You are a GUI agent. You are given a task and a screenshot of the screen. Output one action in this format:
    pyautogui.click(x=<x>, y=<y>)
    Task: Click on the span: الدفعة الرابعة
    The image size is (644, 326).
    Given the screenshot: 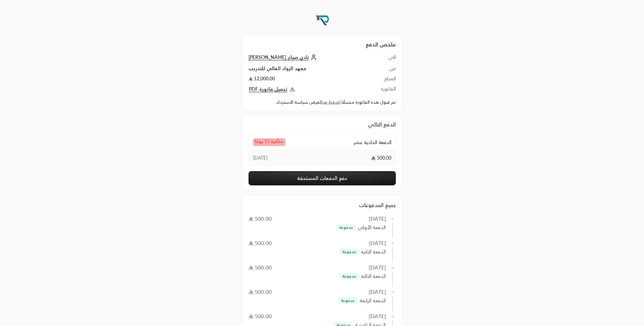 What is the action you would take?
    pyautogui.click(x=373, y=301)
    